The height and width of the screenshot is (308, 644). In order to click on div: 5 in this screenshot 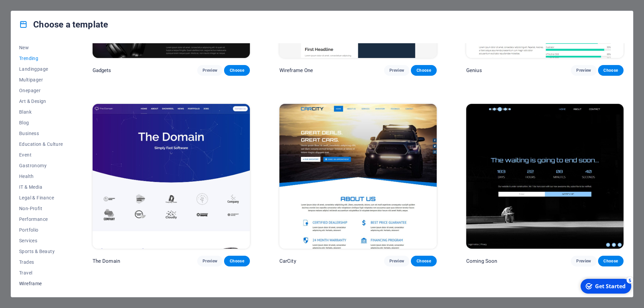, I will do `click(53, 4)`.